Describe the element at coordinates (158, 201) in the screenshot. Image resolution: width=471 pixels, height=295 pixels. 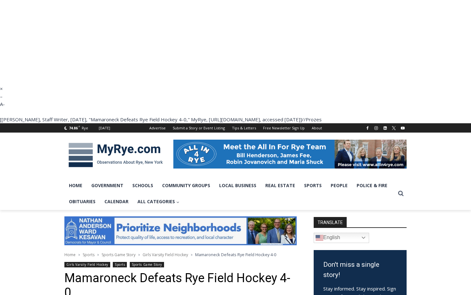
I see `a: All Categories` at that location.